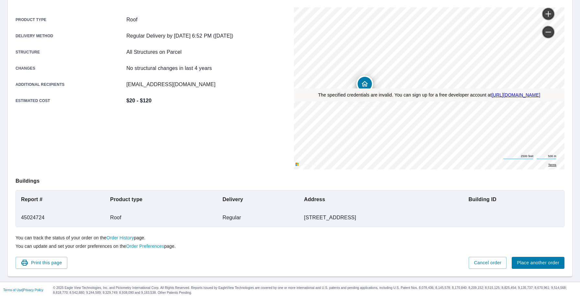 This screenshot has height=298, width=580. Describe the element at coordinates (548, 32) in the screenshot. I see `a: Current Level 14, Zoom Out` at that location.